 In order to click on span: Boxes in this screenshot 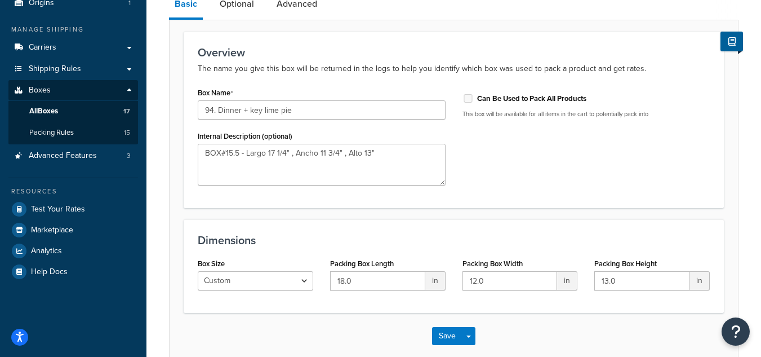, I will do `click(39, 90)`.